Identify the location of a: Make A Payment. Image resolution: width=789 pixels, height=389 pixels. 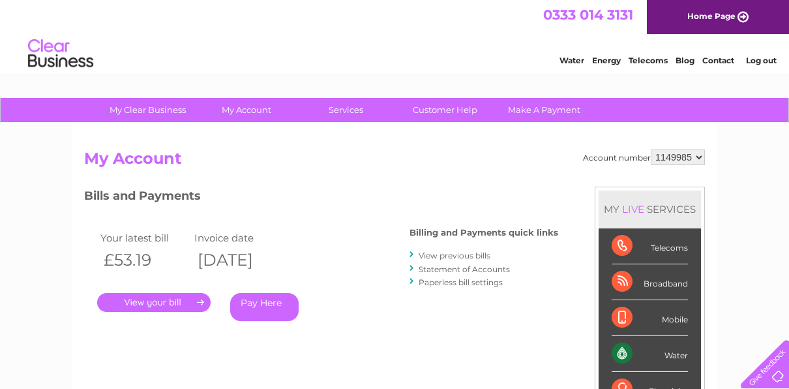
(544, 110).